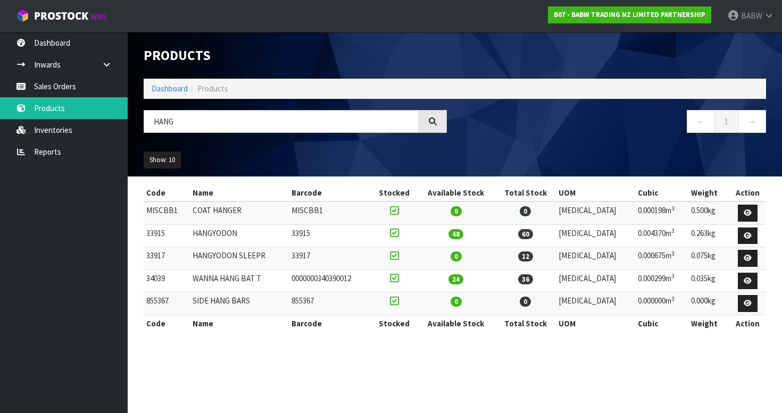 This screenshot has height=413, width=782. I want to click on span: 24, so click(456, 279).